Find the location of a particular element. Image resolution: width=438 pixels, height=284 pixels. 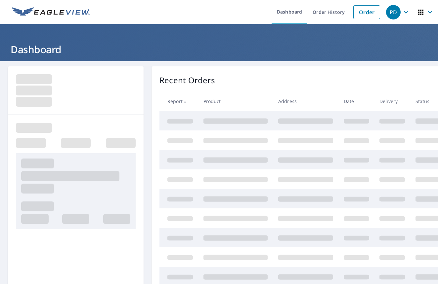

a: Order is located at coordinates (367, 12).